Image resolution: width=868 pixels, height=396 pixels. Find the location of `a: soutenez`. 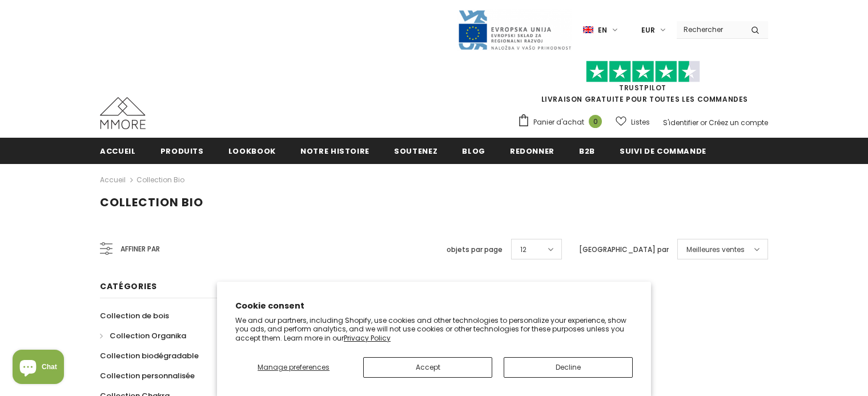

a: soutenez is located at coordinates (416, 150).